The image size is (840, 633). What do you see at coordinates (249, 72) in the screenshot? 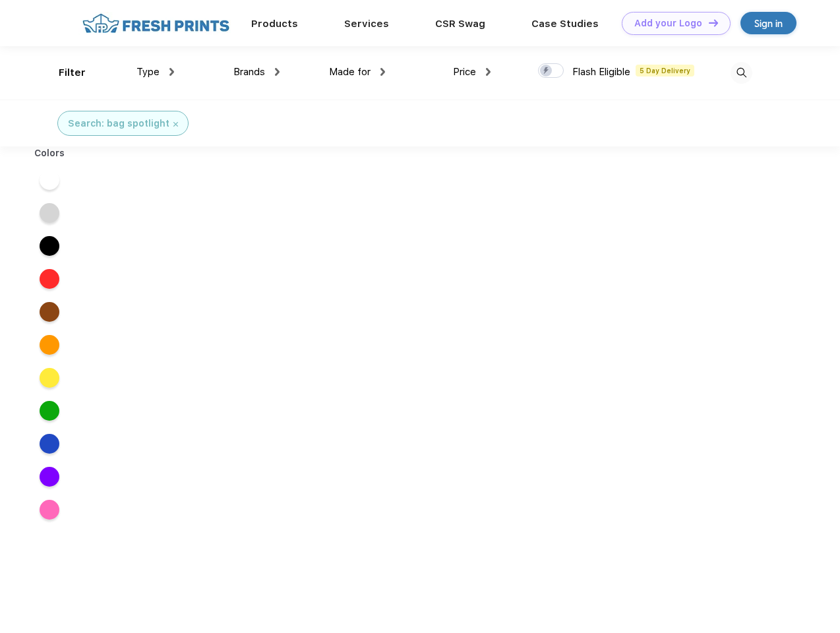
I see `span: Brands` at bounding box center [249, 72].